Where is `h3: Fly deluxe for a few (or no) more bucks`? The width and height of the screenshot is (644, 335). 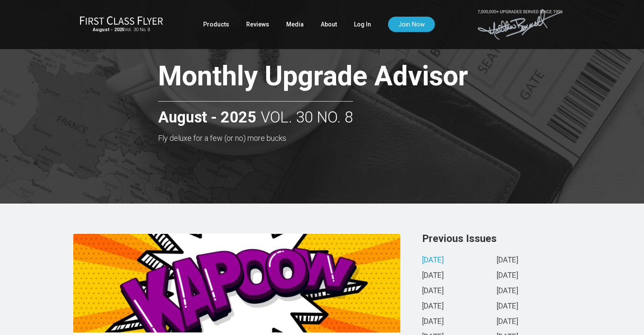 h3: Fly deluxe for a few (or no) more bucks is located at coordinates (343, 138).